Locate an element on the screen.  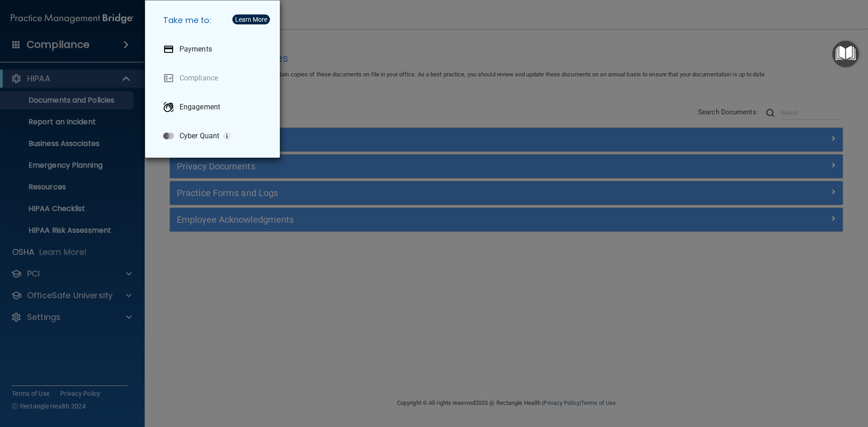
p: Engagement is located at coordinates (200, 107).